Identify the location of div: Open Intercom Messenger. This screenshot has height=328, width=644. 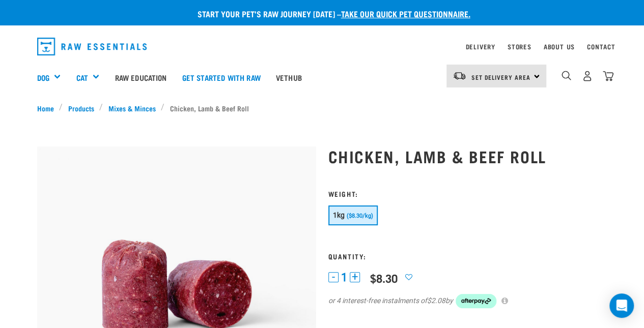
(622, 306).